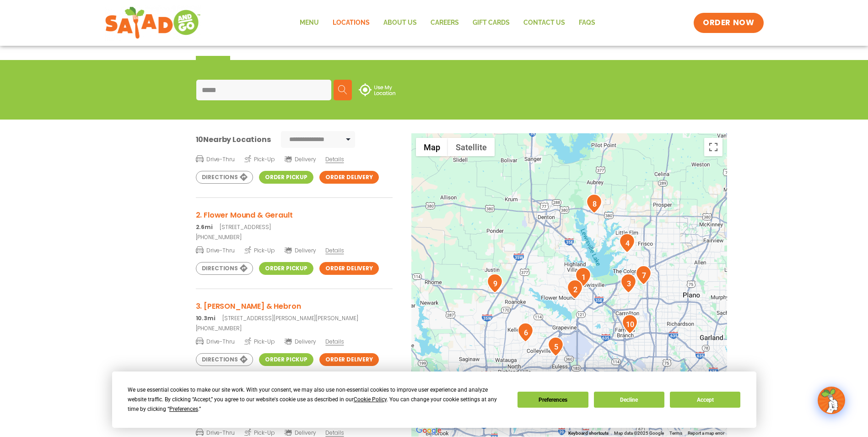  I want to click on span: ORDER NOW, so click(729, 23).